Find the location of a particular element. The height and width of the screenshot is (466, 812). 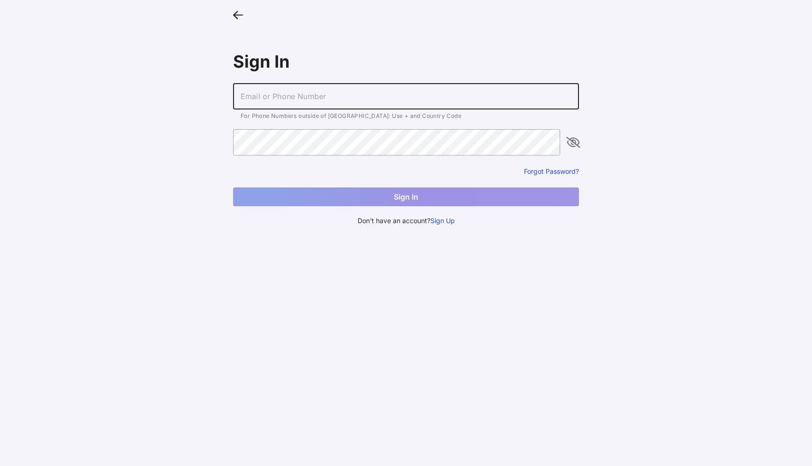

div: Don't have an account? is located at coordinates (406, 221).